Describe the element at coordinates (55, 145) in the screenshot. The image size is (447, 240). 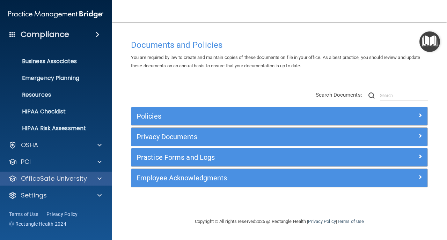
I see `a: OSHA` at that location.